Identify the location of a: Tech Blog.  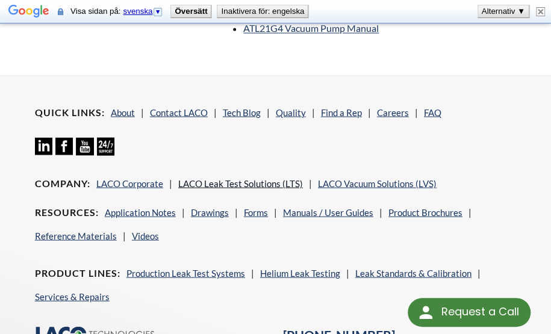
(242, 112).